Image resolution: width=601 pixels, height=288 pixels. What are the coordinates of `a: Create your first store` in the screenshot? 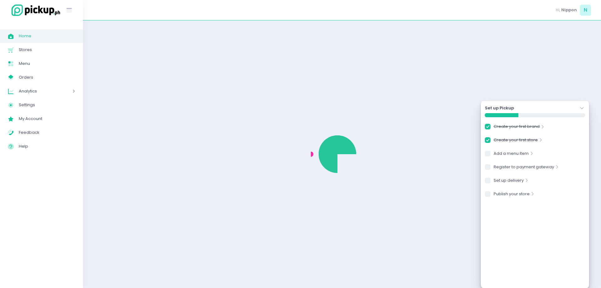 It's located at (516, 141).